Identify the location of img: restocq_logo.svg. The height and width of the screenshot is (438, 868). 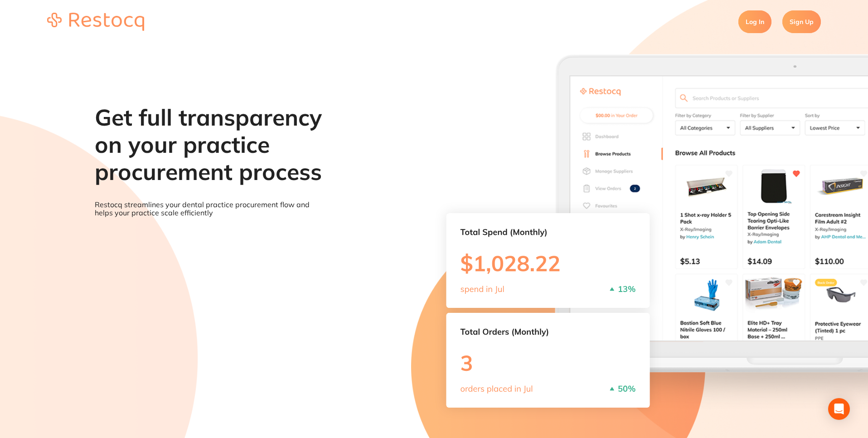
(95, 21).